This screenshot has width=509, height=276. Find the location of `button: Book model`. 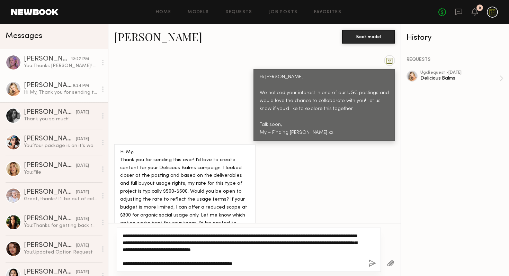

button: Book model is located at coordinates (368, 37).